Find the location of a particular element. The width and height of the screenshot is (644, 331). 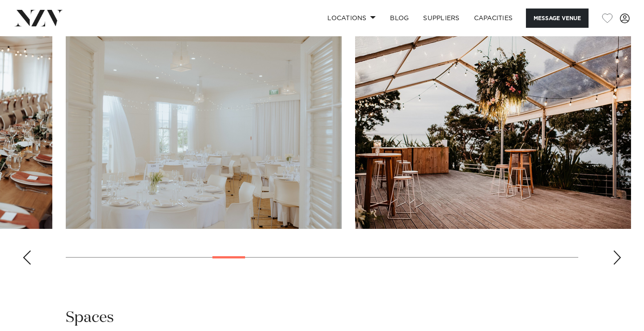

a: BLOG is located at coordinates (399, 18).